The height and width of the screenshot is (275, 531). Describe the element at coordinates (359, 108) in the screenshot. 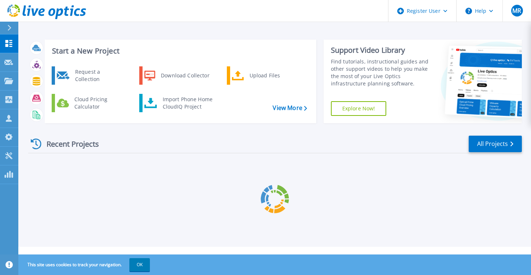

I see `a: Explore Now!` at that location.